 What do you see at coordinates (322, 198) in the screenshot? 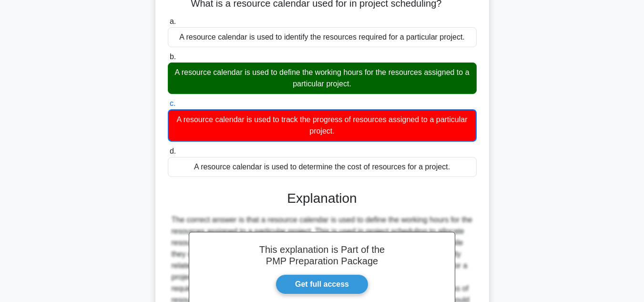
I see `h3: Explanation` at bounding box center [322, 198].